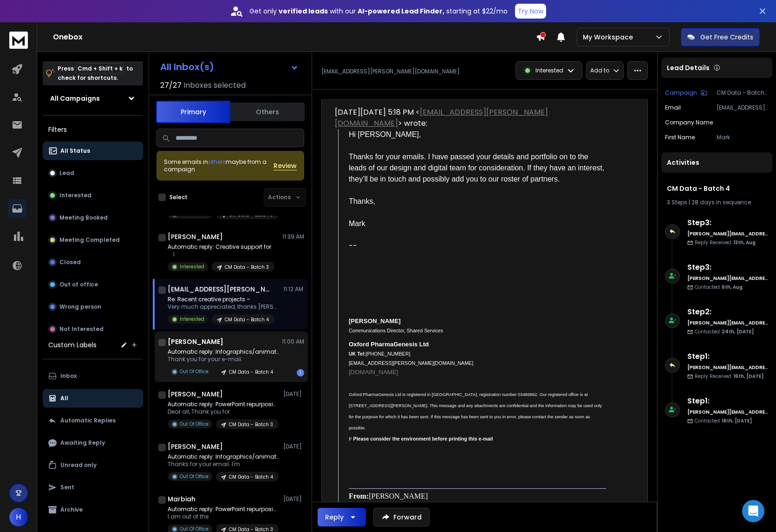 The image size is (776, 532). I want to click on div: 1, so click(301, 373).